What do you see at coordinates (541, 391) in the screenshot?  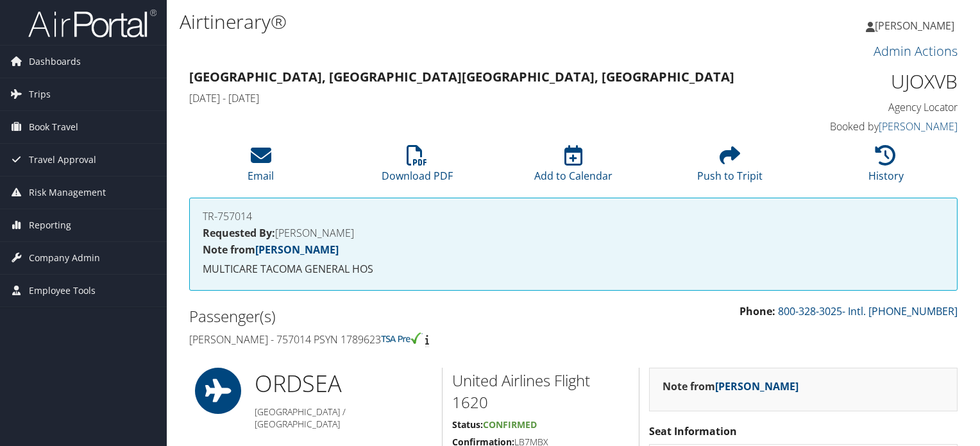 I see `h2: United Airlines Flight 1620` at bounding box center [541, 391].